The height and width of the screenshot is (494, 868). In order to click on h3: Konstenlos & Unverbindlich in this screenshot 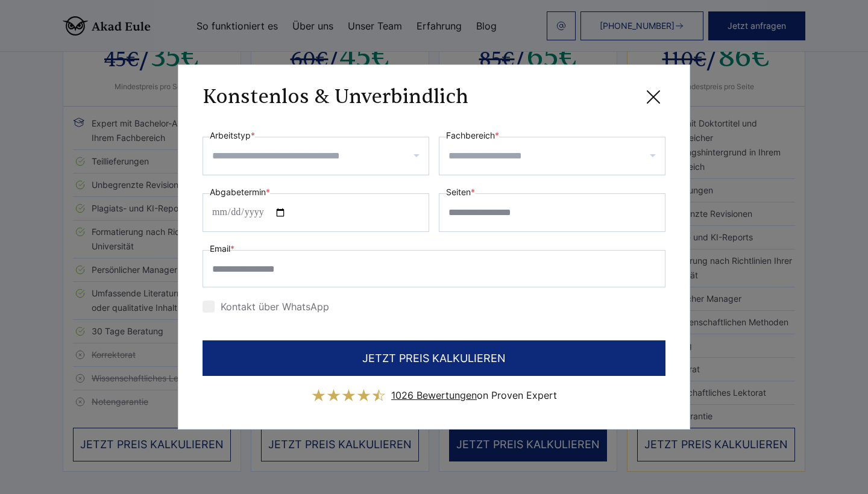, I will do `click(335, 97)`.